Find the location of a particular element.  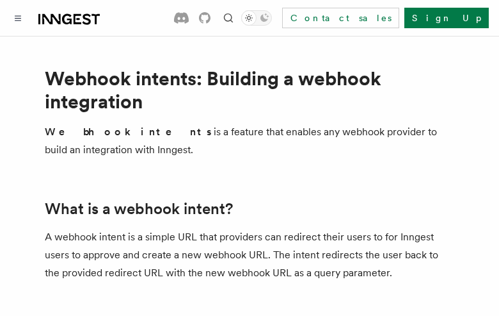

a: Contact sales is located at coordinates (340, 18).